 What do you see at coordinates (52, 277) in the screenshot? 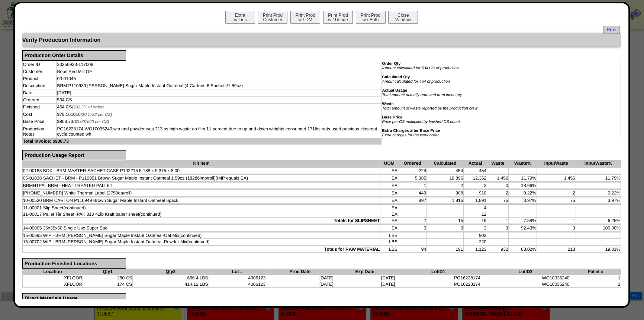
I see `td: XFLOOR` at bounding box center [52, 277].